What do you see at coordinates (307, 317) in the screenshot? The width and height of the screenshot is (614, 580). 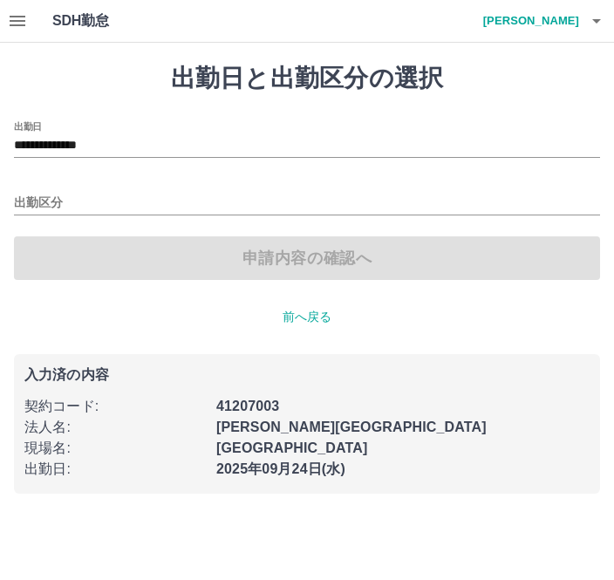 I see `p: 前へ戻る` at bounding box center [307, 317].